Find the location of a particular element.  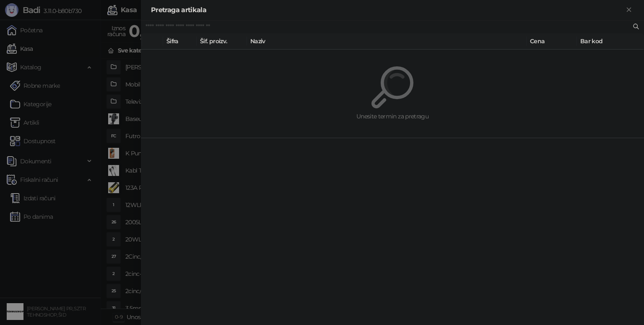

div: Unesite termin za pretragu is located at coordinates (392, 116).